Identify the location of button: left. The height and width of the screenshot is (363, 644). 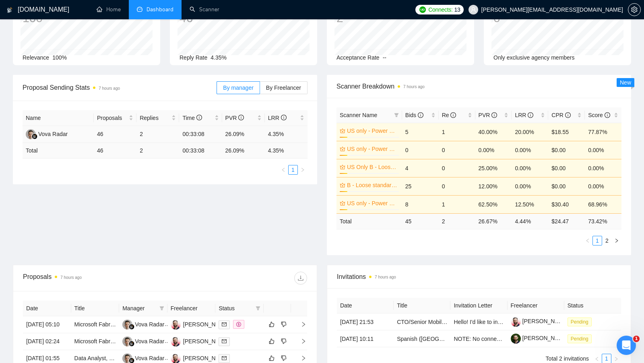
(283, 170).